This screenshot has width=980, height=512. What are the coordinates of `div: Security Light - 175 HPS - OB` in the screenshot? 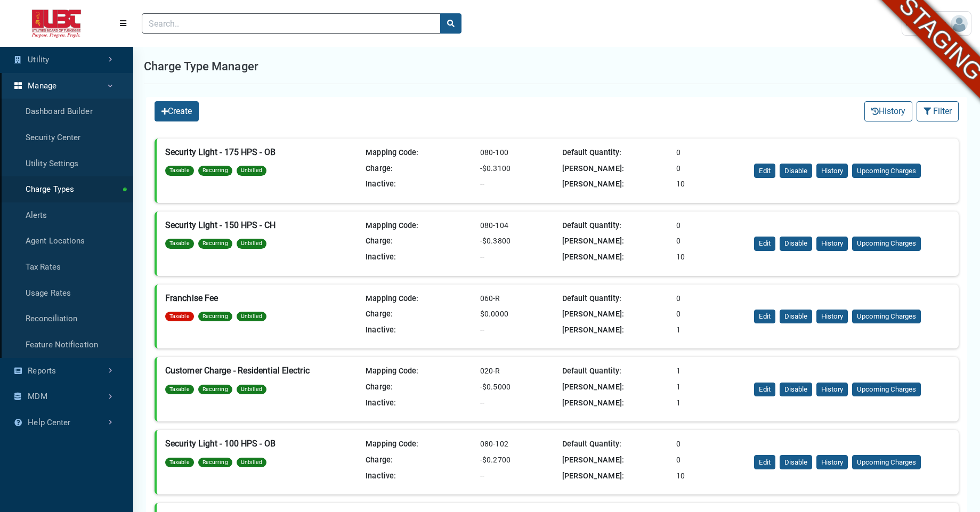 It's located at (263, 152).